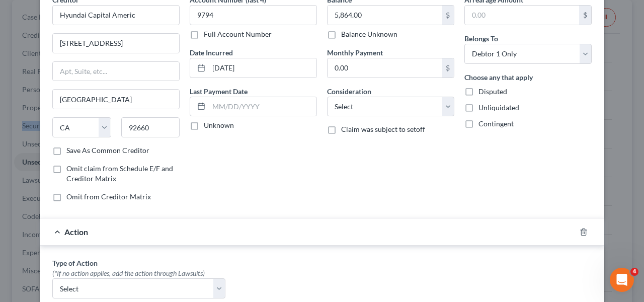 The image size is (644, 302). What do you see at coordinates (499, 108) in the screenshot?
I see `span: Unliquidated` at bounding box center [499, 108].